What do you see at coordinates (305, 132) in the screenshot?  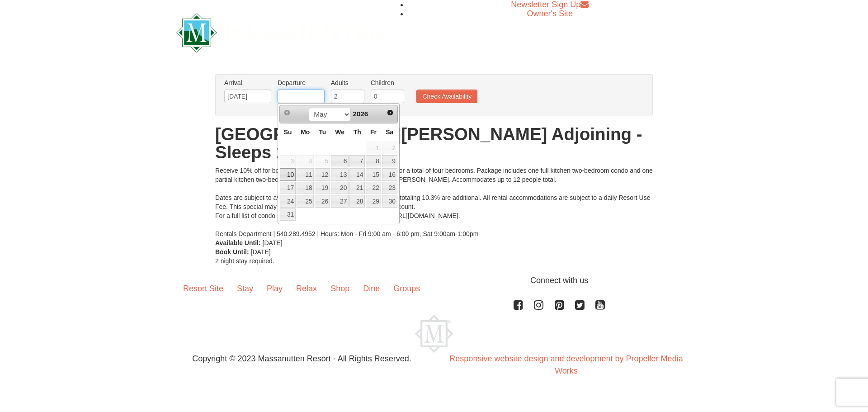 I see `span: Monday` at bounding box center [305, 132].